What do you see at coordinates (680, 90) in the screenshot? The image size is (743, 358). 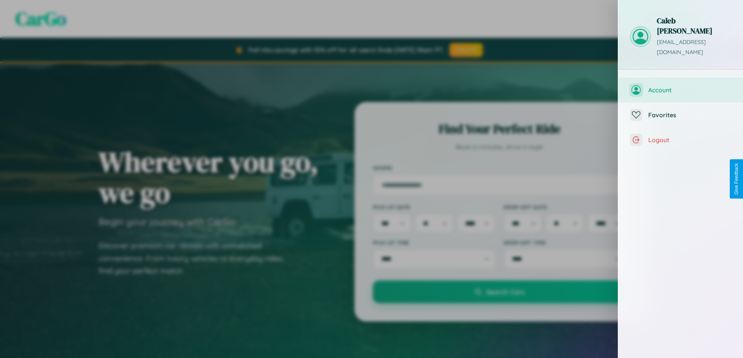 I see `button: Account` at bounding box center [680, 90].